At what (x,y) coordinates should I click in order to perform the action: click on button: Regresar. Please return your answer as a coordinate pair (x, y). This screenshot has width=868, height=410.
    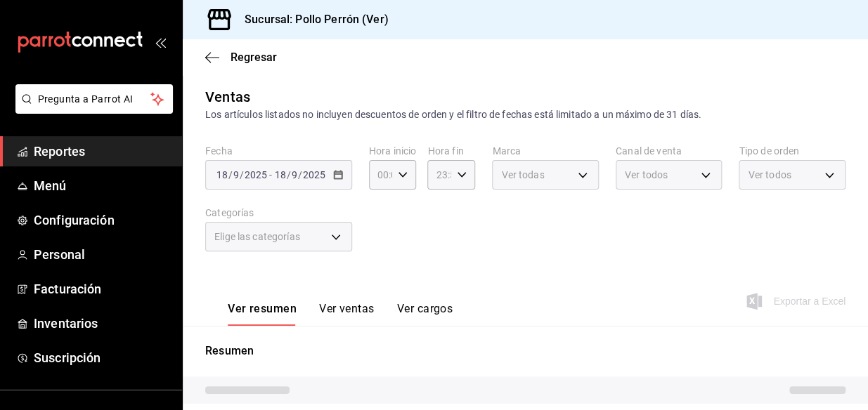
    Looking at the image, I should click on (241, 56).